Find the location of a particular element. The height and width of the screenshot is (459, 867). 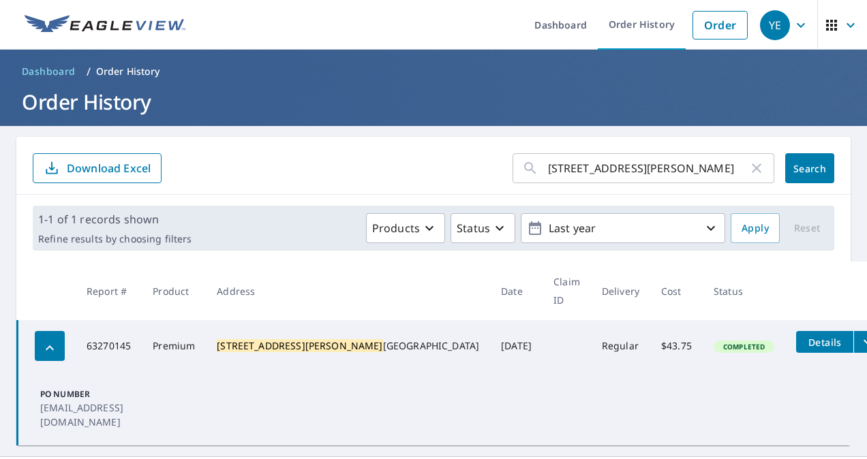

th: Date is located at coordinates (516, 291).